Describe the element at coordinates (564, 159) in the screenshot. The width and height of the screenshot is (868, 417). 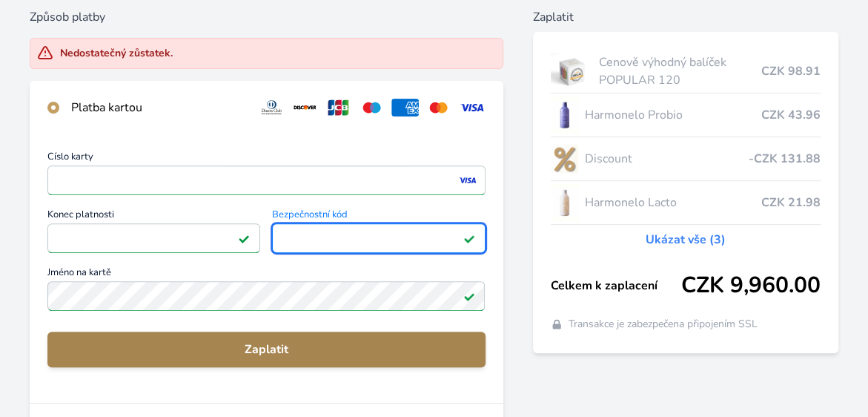
I see `img: discount-lo.png` at that location.